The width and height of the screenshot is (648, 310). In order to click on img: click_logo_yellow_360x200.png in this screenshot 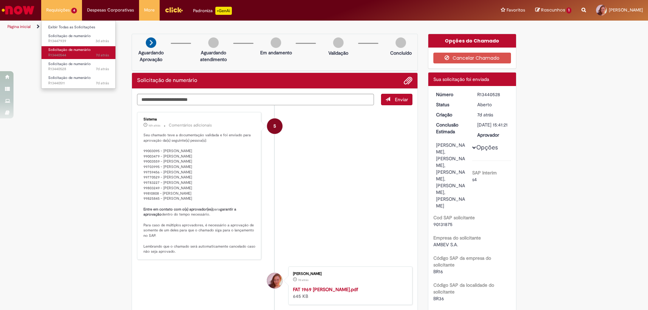, I will do `click(174, 10)`.